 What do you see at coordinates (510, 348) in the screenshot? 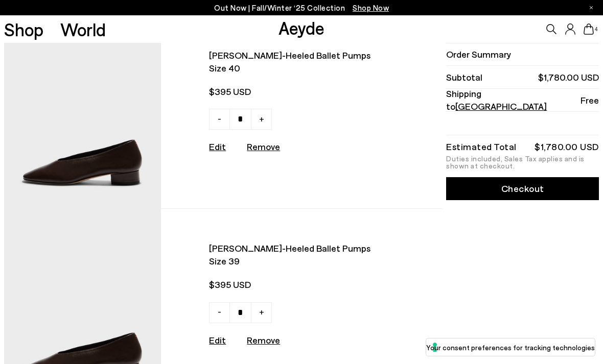
I see `label: Your consent preferences for tracking technologies` at bounding box center [510, 348].